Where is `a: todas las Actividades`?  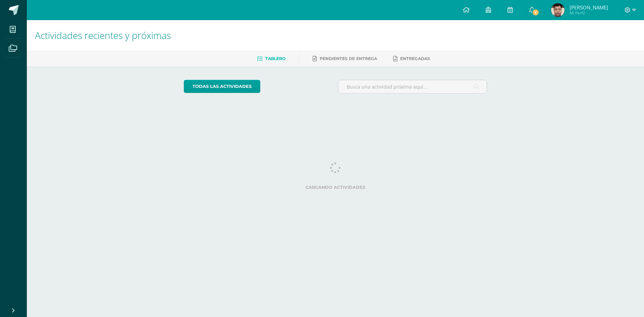 a: todas las Actividades is located at coordinates (222, 86).